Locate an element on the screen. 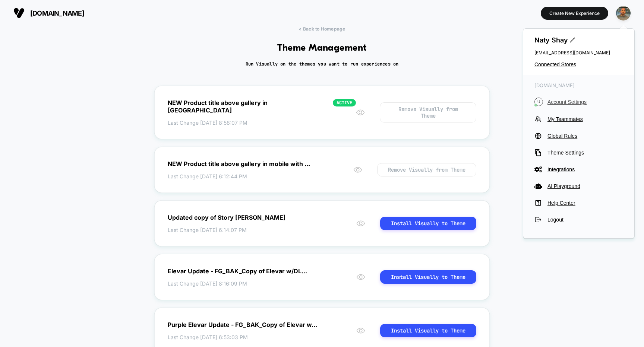 Image resolution: width=644 pixels, height=347 pixels. div: ACTIVE is located at coordinates (344, 102).